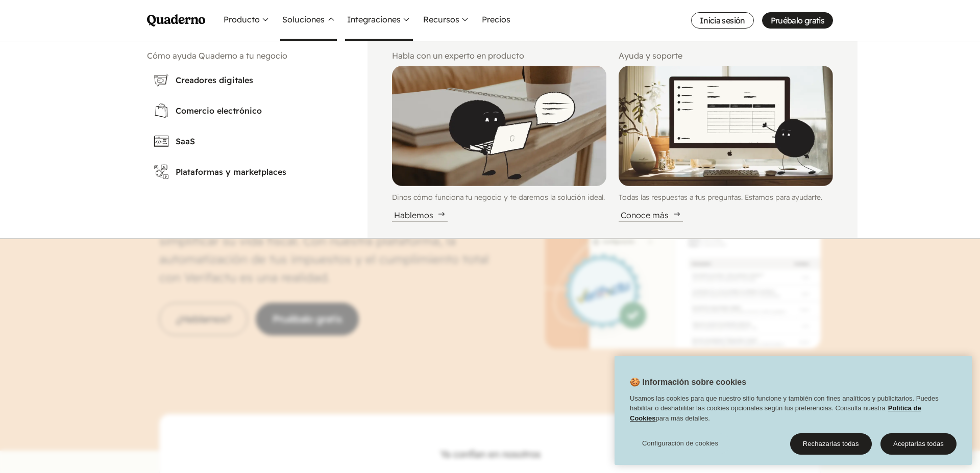 The width and height of the screenshot is (980, 473). What do you see at coordinates (185, 142) in the screenshot?
I see `abbr: Software as a Service` at bounding box center [185, 142].